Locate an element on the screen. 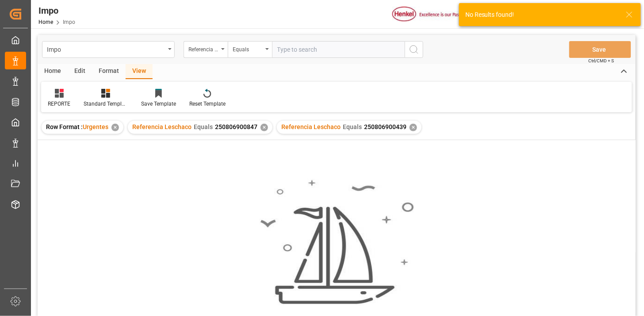  div: Equals is located at coordinates (247, 48).